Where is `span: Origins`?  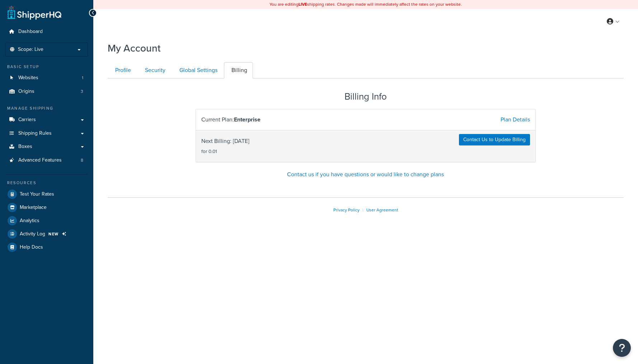
span: Origins is located at coordinates (26, 91).